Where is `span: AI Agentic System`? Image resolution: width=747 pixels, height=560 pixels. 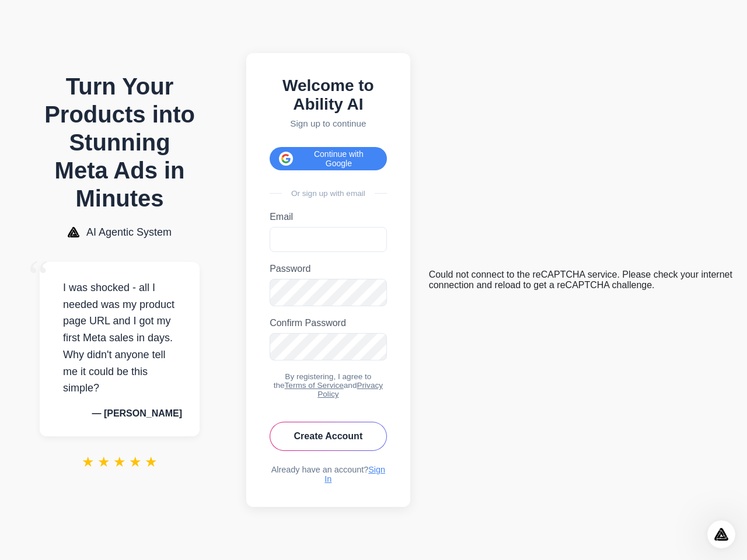 span: AI Agentic System is located at coordinates (129, 232).